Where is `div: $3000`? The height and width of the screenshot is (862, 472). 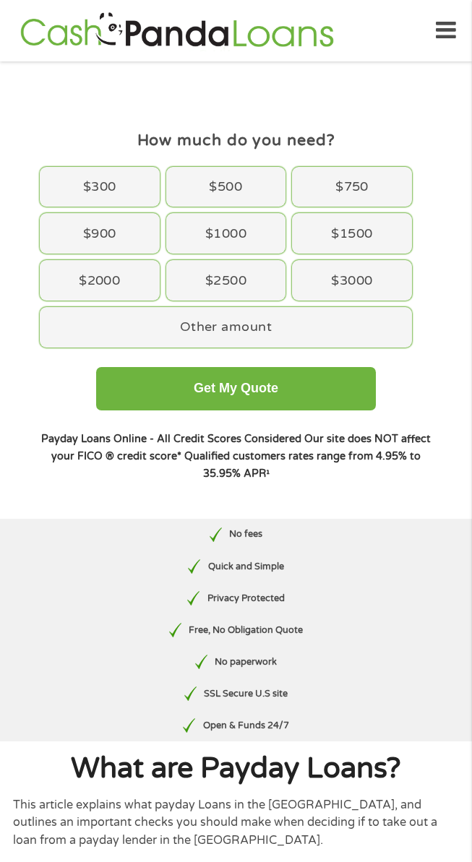
div: $3000 is located at coordinates (352, 280).